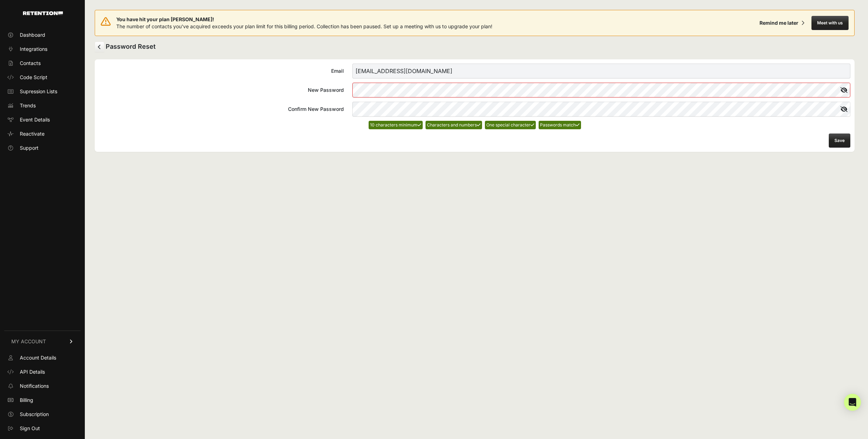  What do you see at coordinates (601, 71) in the screenshot?
I see `input: Email` at bounding box center [601, 71].